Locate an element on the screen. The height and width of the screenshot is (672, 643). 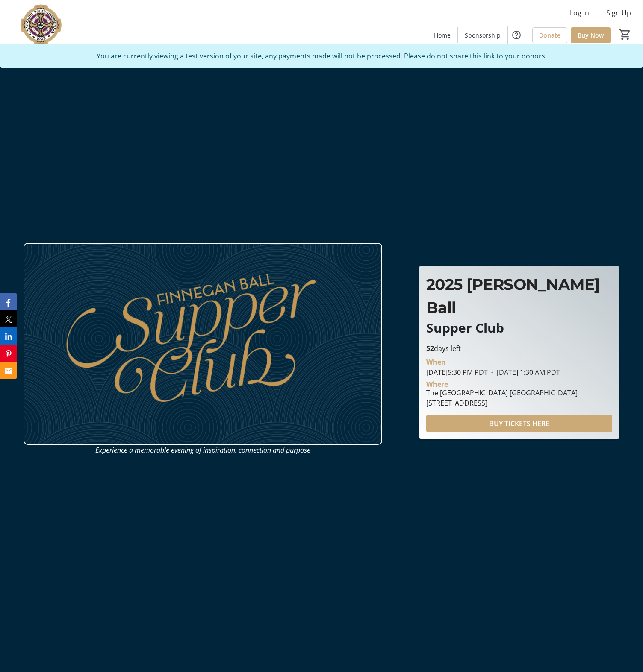
a: Sponsorship is located at coordinates (483, 35).